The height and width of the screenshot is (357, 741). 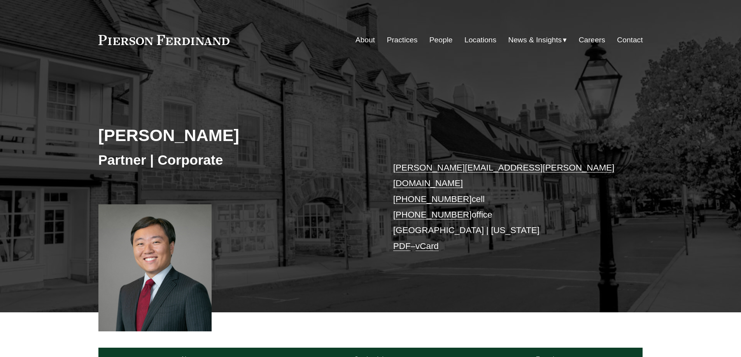 I want to click on h3: Partner | Corporate, so click(x=234, y=160).